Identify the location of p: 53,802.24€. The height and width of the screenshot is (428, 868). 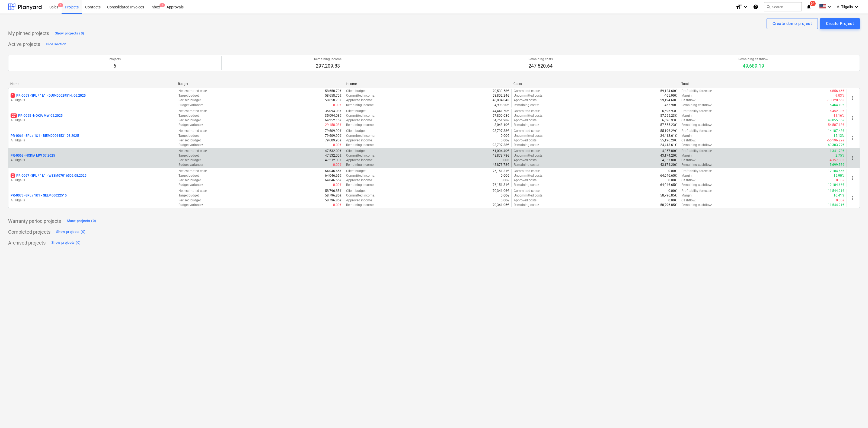
(501, 95).